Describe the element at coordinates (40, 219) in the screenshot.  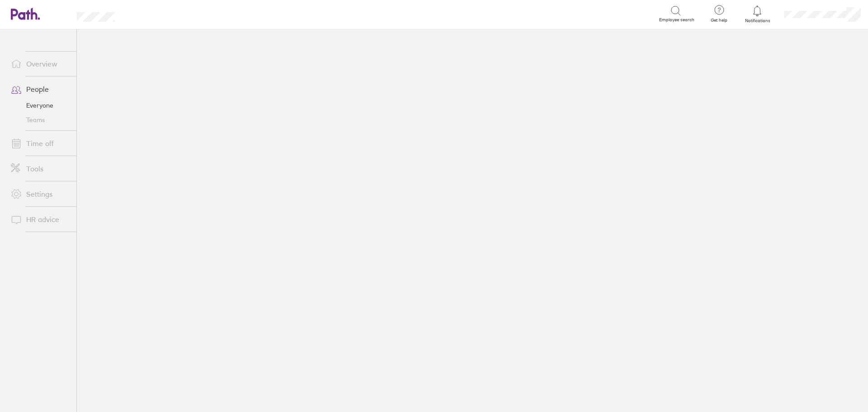
I see `a: HR advice` at that location.